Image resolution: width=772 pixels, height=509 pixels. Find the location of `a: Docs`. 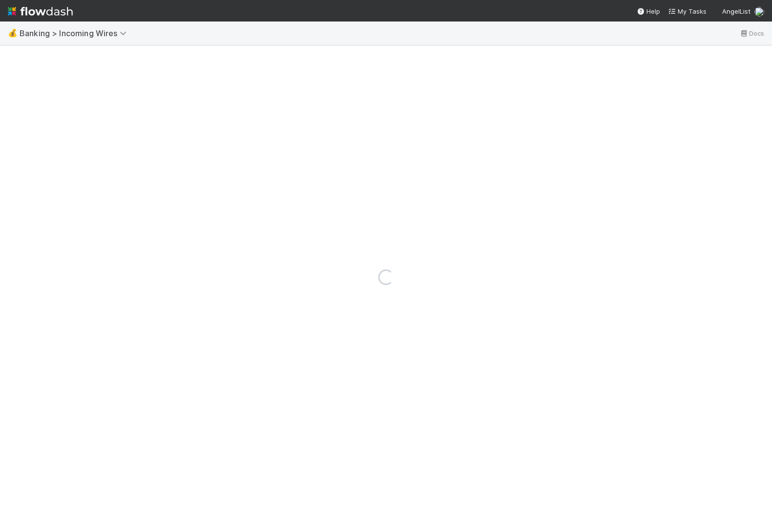

a: Docs is located at coordinates (751, 33).